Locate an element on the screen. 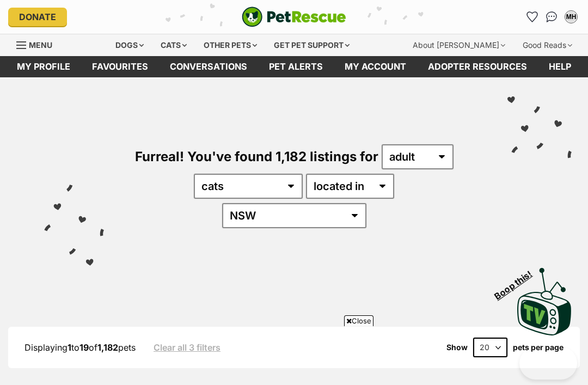  strong: 1 is located at coordinates (69, 348).